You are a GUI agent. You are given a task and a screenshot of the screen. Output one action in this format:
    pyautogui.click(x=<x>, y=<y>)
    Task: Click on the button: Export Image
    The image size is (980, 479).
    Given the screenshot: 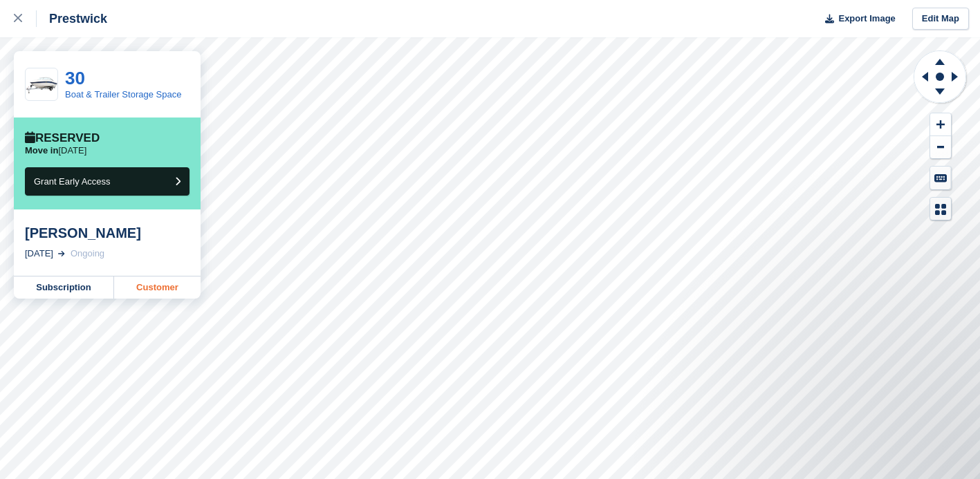 What is the action you would take?
    pyautogui.click(x=856, y=19)
    